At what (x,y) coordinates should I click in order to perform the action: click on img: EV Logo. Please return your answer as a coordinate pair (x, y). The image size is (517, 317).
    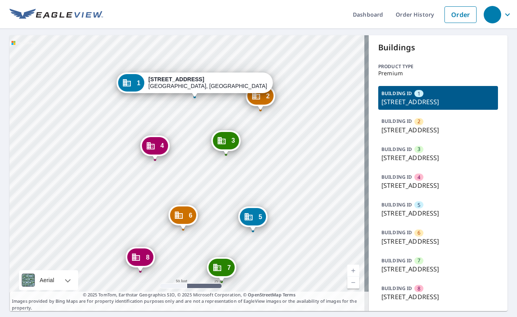
    Looking at the image, I should click on (56, 15).